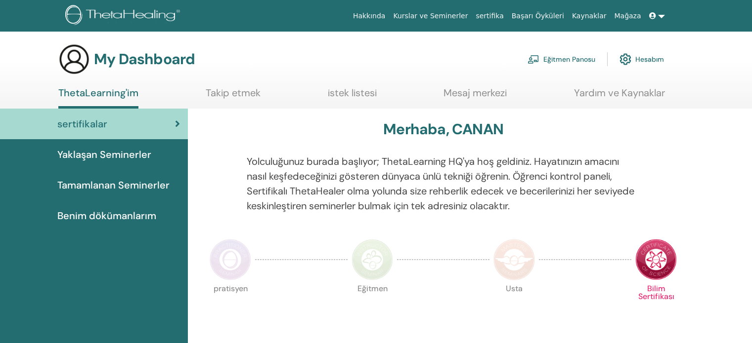  What do you see at coordinates (619, 96) in the screenshot?
I see `a: Yardım ve Kaynaklar` at bounding box center [619, 96].